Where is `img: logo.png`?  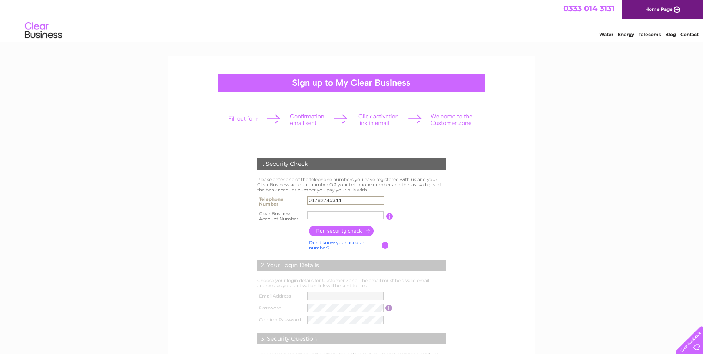
img: logo.png is located at coordinates (43, 30).